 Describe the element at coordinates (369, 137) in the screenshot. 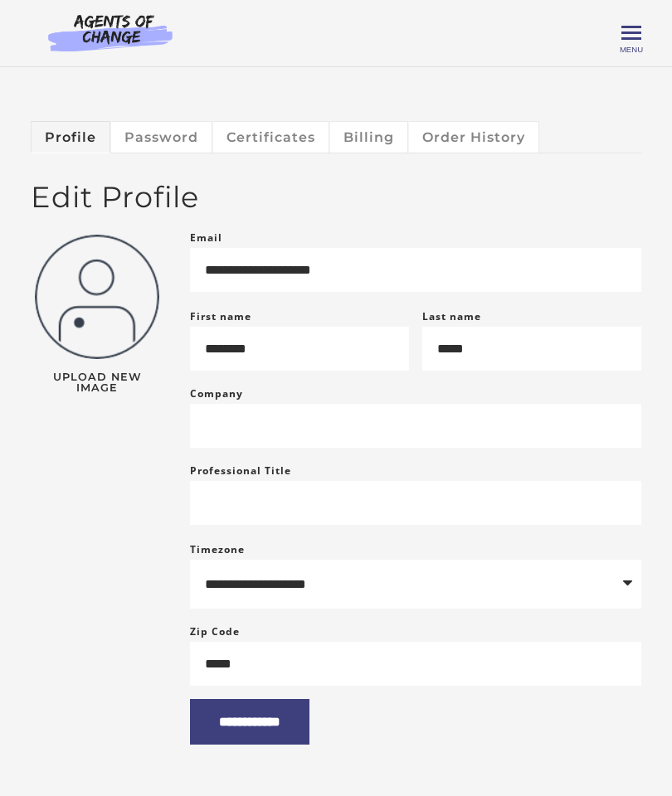

I see `a: Billing` at that location.